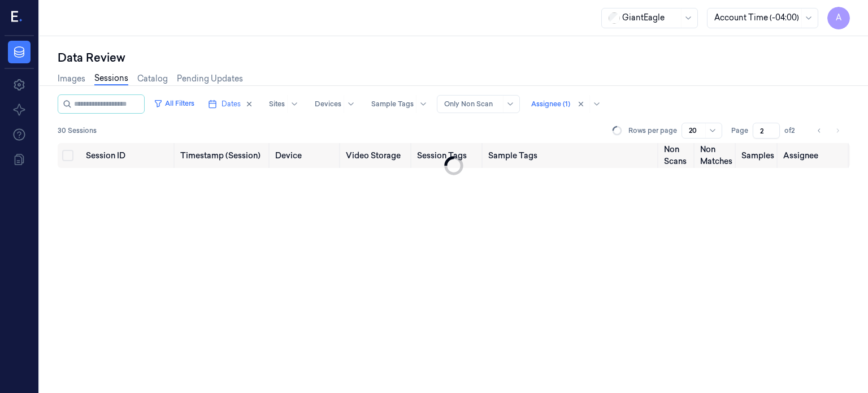 Image resolution: width=868 pixels, height=393 pixels. I want to click on p: Rows per page, so click(652, 130).